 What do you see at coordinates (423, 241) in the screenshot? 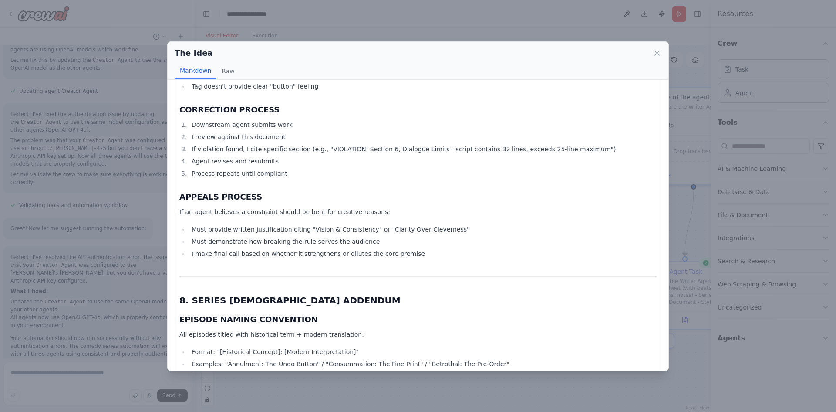
I see `li: Must demonstrate how breaking the rule serves the audience` at bounding box center [423, 241].